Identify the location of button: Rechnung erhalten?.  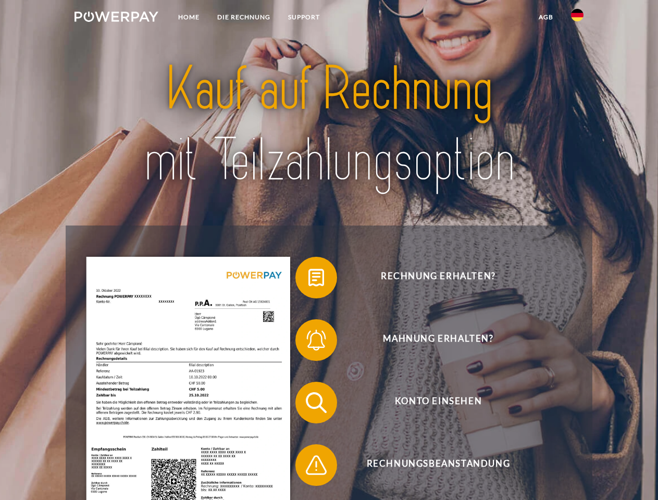
(431, 278).